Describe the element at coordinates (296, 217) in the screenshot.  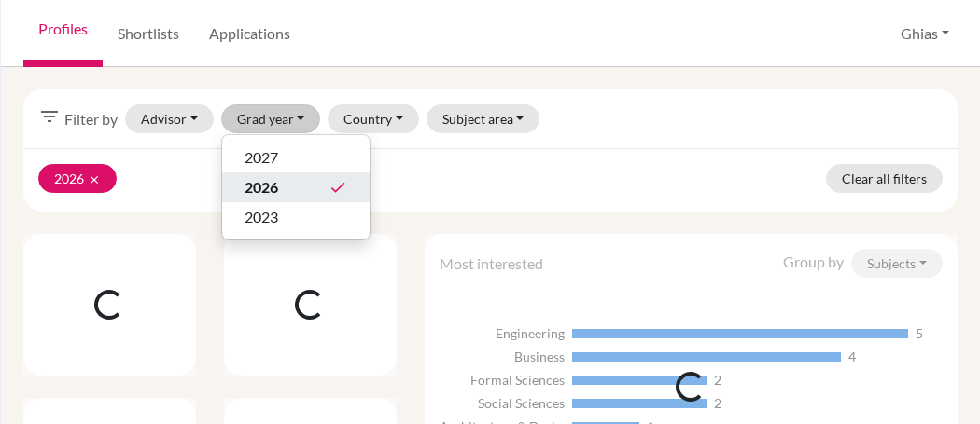
I see `button: 2023` at that location.